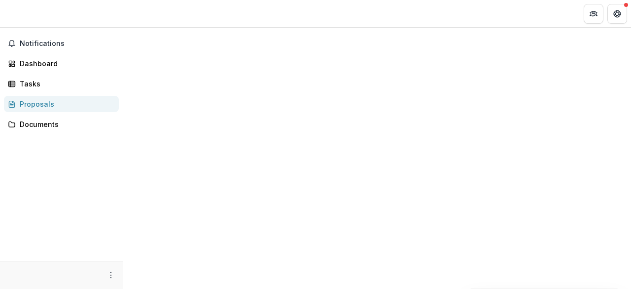 The height and width of the screenshot is (289, 631). I want to click on div: Dashboard, so click(65, 63).